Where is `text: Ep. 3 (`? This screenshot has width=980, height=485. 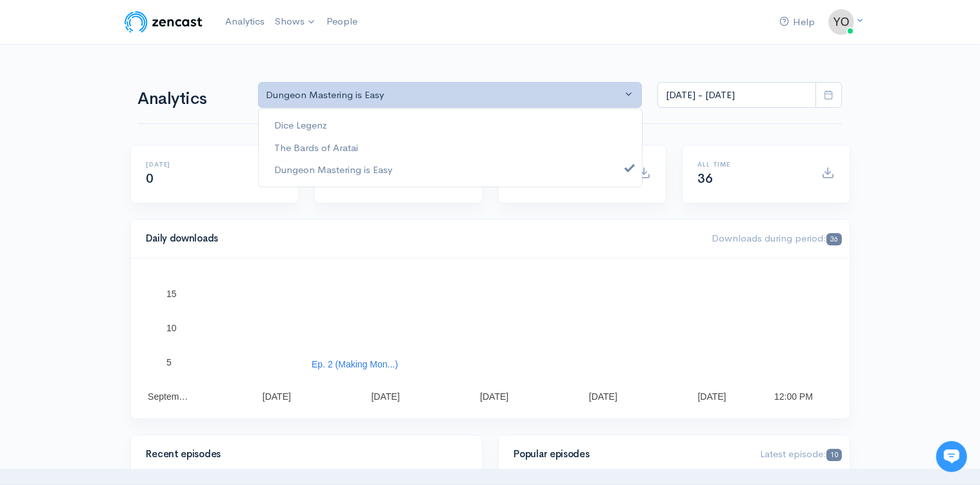 text: Ep. 3 ( is located at coordinates (736, 313).